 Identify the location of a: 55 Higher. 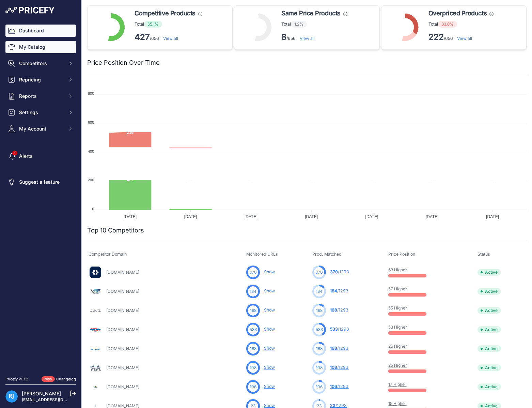
(397, 307).